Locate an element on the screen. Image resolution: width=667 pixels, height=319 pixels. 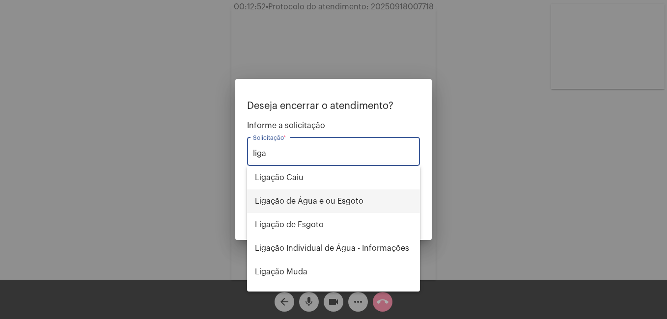
span: Ligação Caiu is located at coordinates (333, 178).